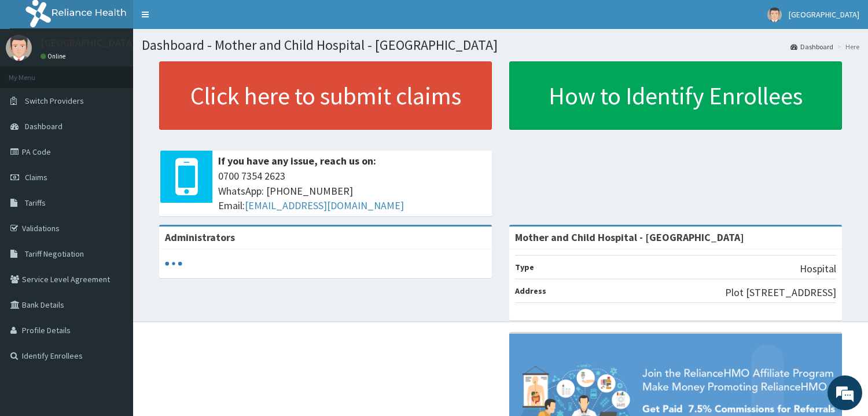 Image resolution: width=868 pixels, height=416 pixels. What do you see at coordinates (847, 47) in the screenshot?
I see `li: Here` at bounding box center [847, 47].